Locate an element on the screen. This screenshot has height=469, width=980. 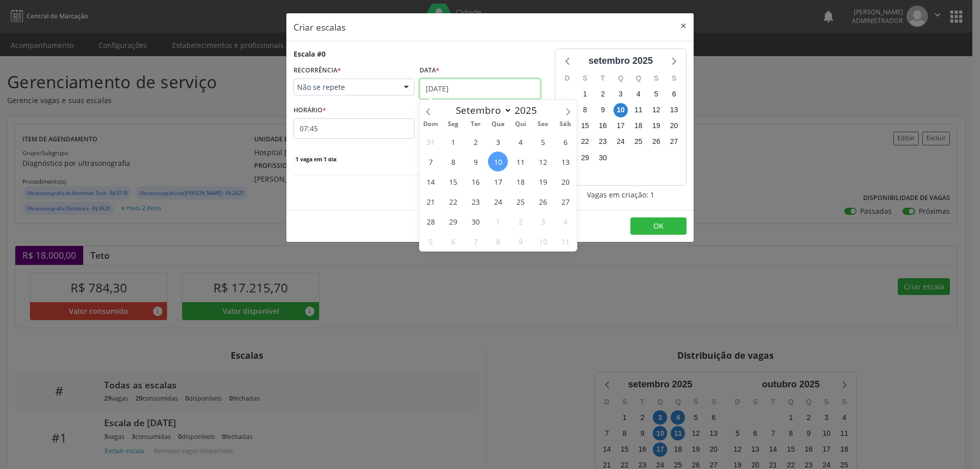
span: Agosto 31, 2025 is located at coordinates (430, 141).